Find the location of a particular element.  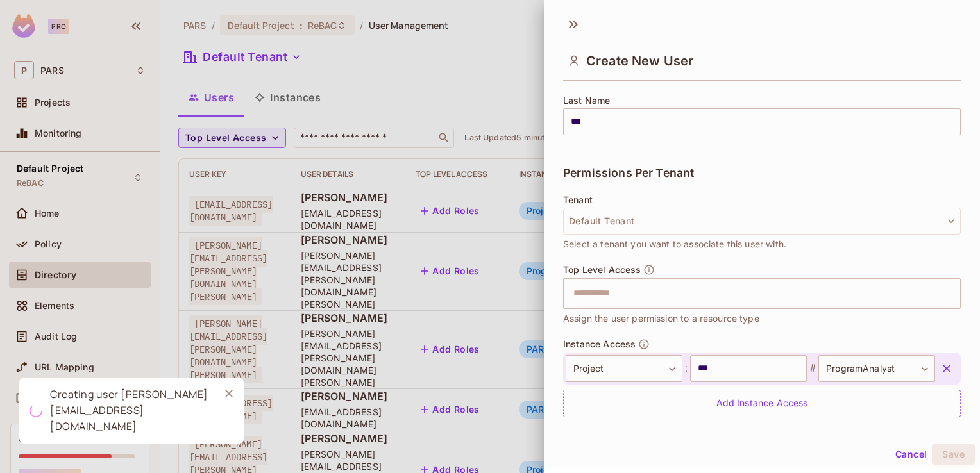

span: Last Name is located at coordinates (586, 100).